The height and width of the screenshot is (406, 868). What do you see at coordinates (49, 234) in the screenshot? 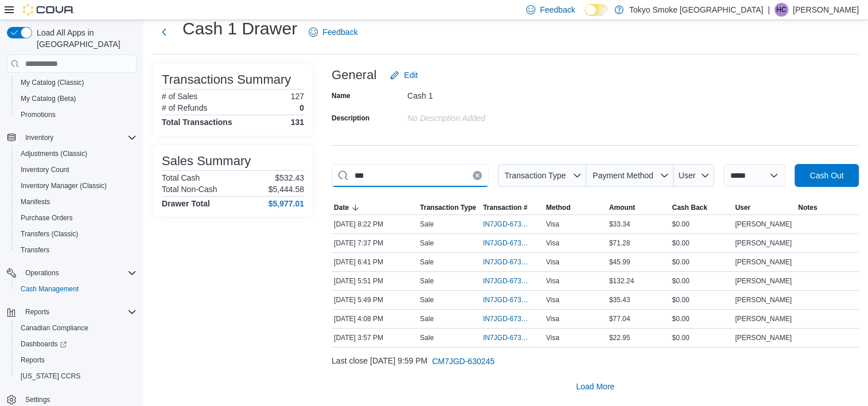
I see `span: Transfers (Classic)` at bounding box center [49, 234].